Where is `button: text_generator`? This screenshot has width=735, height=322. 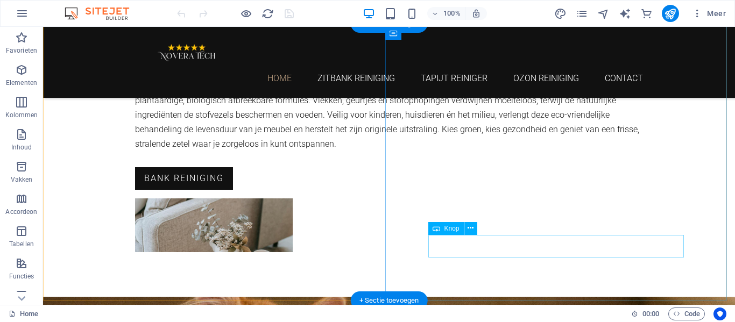 button: text_generator is located at coordinates (625, 13).